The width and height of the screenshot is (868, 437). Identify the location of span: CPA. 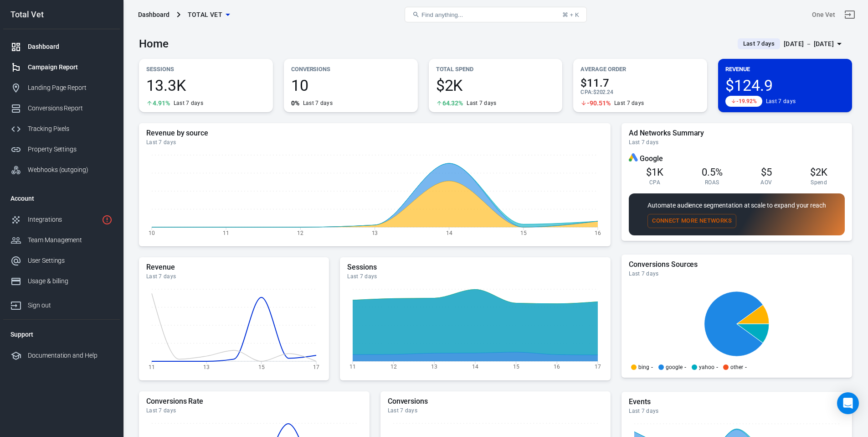
(655, 182).